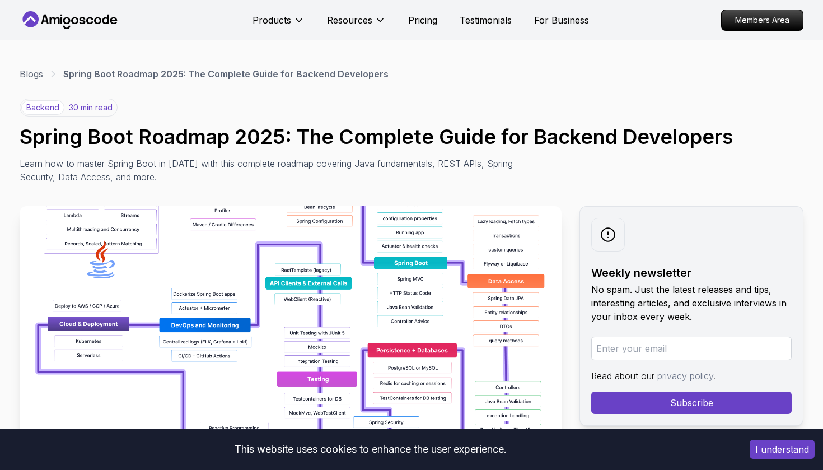 This screenshot has height=470, width=823. I want to click on a: Pricing, so click(423, 20).